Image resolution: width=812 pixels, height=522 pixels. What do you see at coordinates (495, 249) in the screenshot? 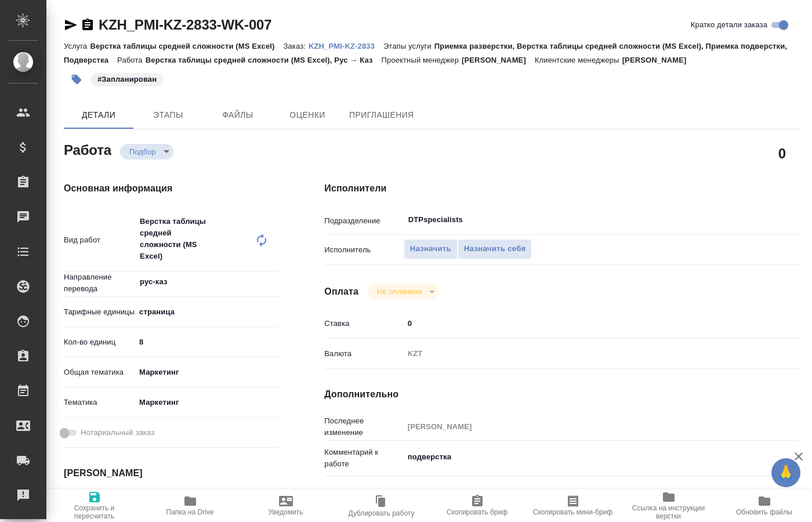
I see `button: Назначить себя` at bounding box center [495, 249].